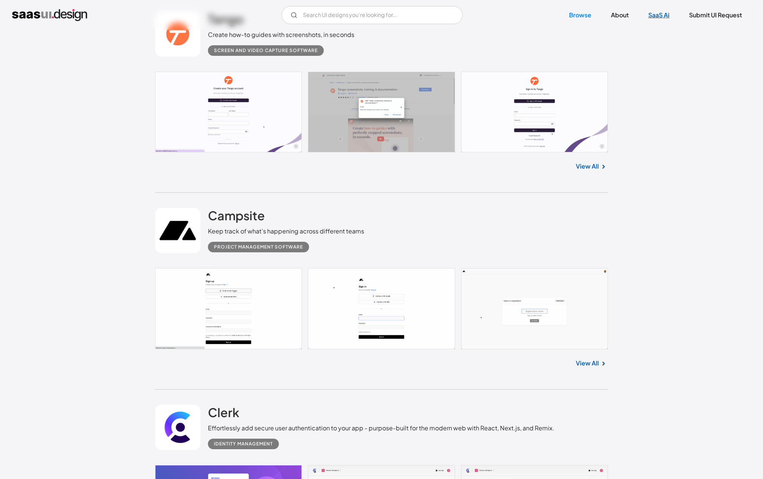  I want to click on div: Effortlessly add secure user authentication to your app - purpose-built for the modern web with R..., so click(381, 428).